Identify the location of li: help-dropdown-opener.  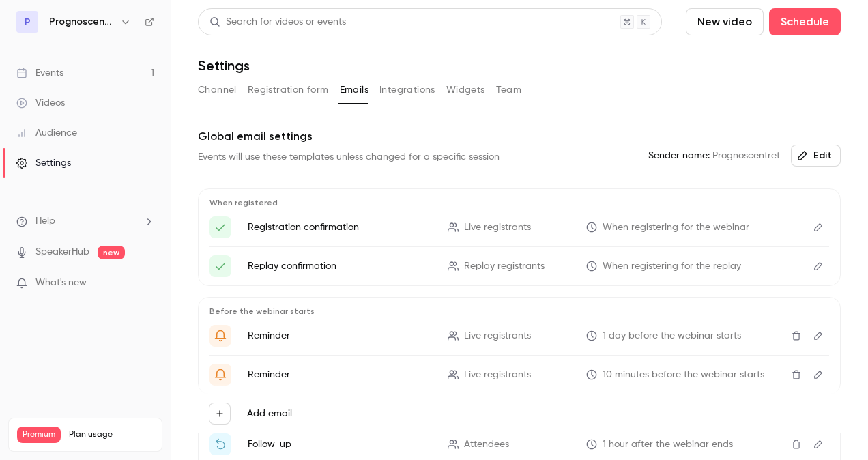
(85, 221).